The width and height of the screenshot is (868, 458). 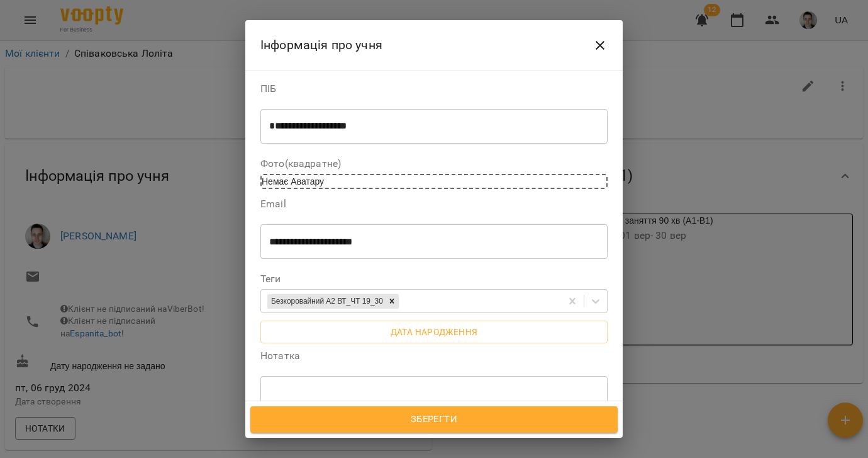 I want to click on span: Немає Аватару, so click(x=292, y=182).